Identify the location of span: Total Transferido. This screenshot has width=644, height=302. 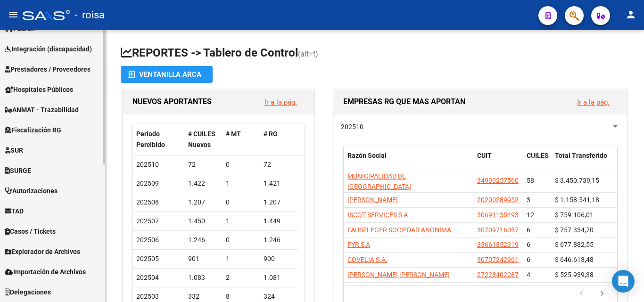
(581, 155).